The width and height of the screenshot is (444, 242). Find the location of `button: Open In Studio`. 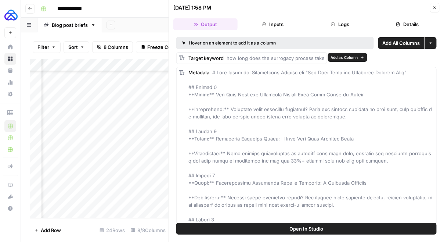

button: Open In Studio is located at coordinates (306, 229).